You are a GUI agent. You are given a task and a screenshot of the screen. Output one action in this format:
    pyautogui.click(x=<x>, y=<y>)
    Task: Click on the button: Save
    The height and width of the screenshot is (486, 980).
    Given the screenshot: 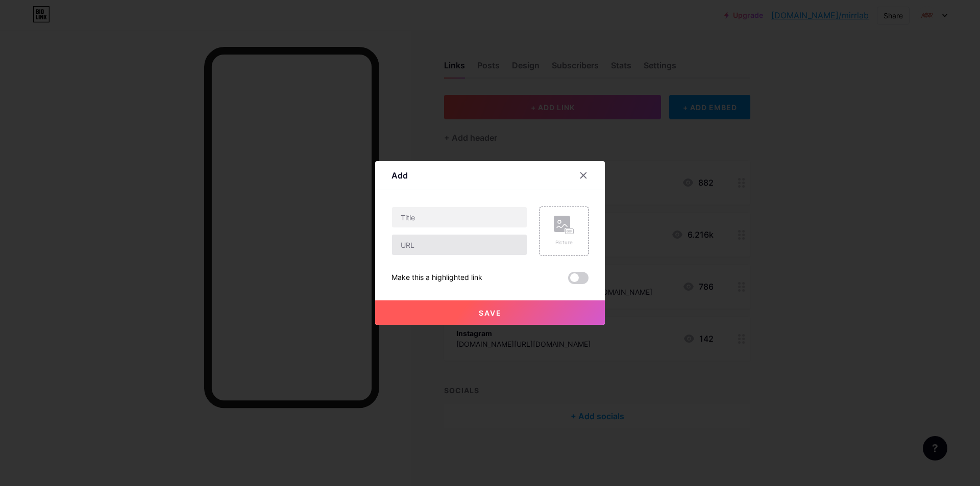 What is the action you would take?
    pyautogui.click(x=490, y=313)
    